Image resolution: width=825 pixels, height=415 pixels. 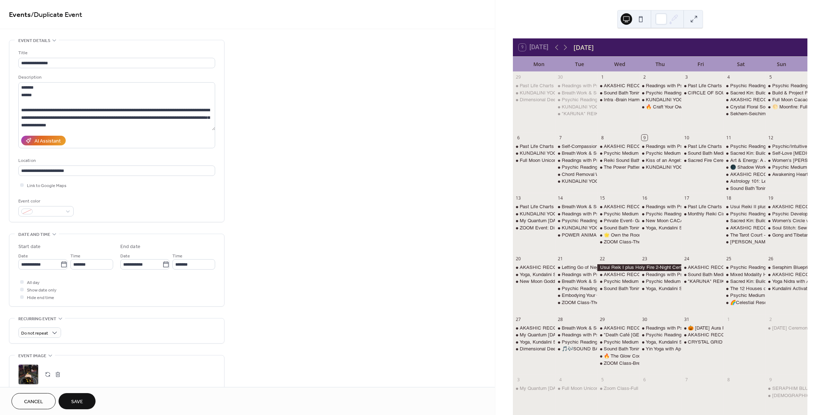 I want to click on div: Self-Love Lymphatic Drainage with April, so click(x=786, y=153).